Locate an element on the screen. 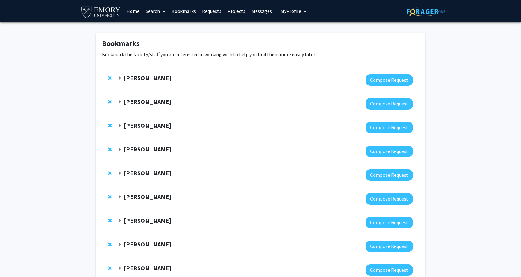 The image size is (521, 277). button: Compose Request to Charles Bou-Nader is located at coordinates (389, 80).